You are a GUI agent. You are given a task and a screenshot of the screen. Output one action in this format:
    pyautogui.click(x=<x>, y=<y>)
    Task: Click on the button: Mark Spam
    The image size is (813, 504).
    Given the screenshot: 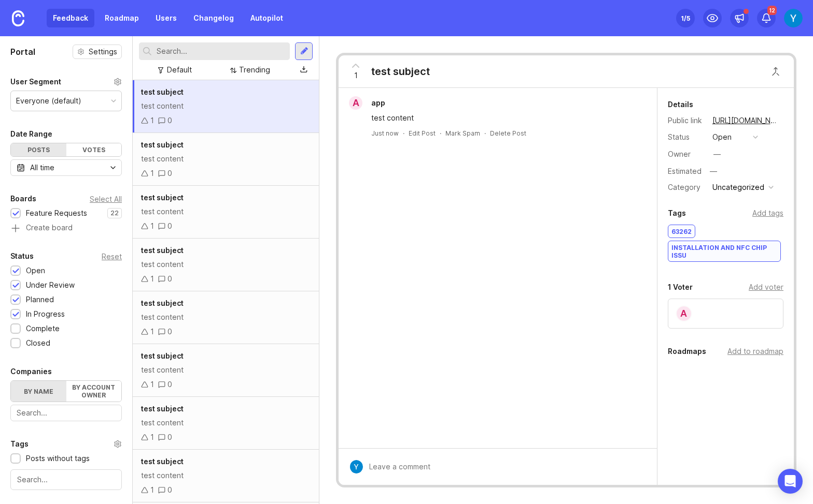 What is the action you would take?
    pyautogui.click(x=462, y=133)
    